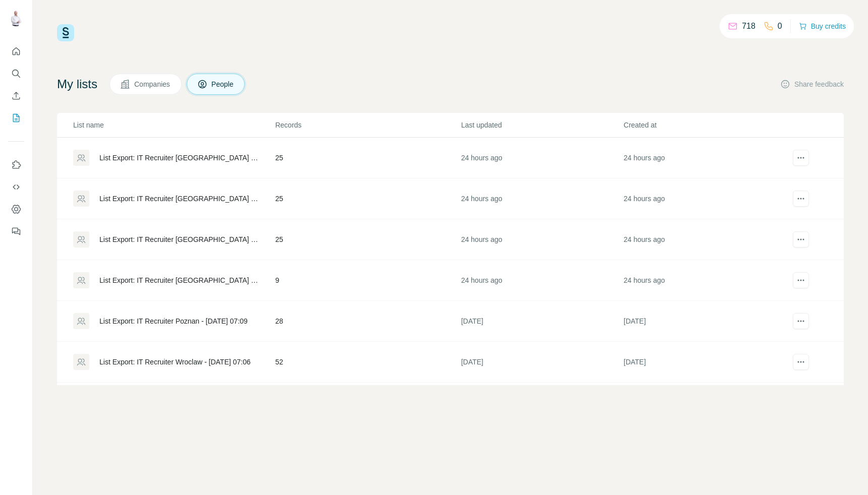  Describe the element at coordinates (367, 362) in the screenshot. I see `td: 52` at that location.